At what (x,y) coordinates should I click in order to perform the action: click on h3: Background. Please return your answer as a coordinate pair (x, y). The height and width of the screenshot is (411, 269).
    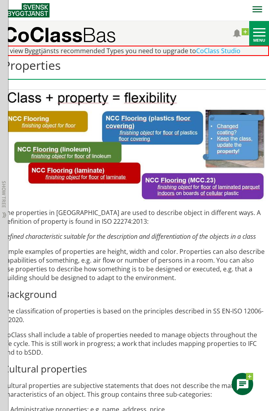
    Looking at the image, I should click on (134, 294).